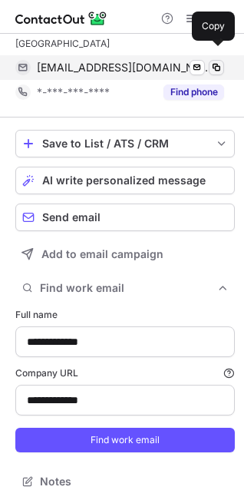  What do you see at coordinates (128, 288) in the screenshot?
I see `span: Find work email` at bounding box center [128, 288].